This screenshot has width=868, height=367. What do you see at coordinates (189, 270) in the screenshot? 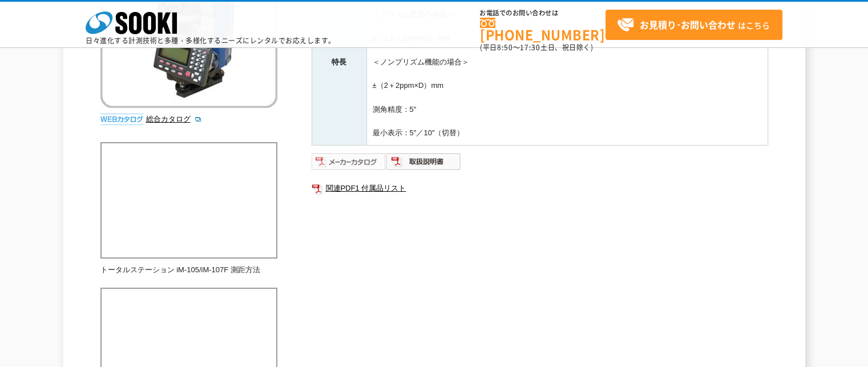
I see `p: トータルステーション iM-105/iM-107F 測距方法` at bounding box center [189, 270].